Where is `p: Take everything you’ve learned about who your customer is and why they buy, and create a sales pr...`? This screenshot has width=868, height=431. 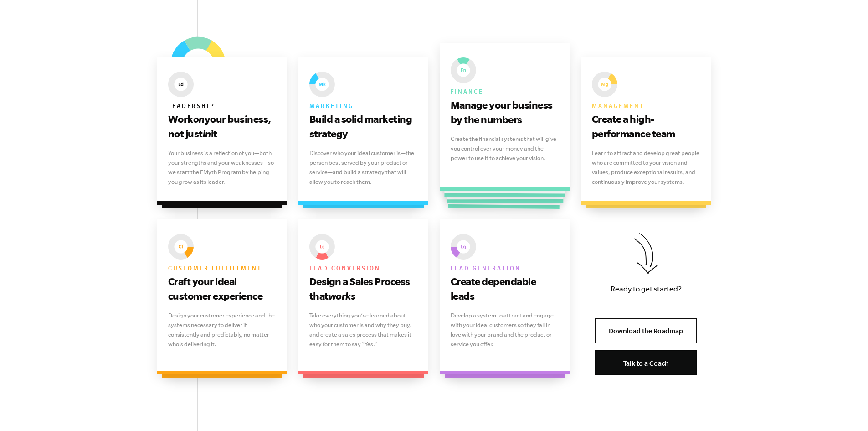 p: Take everything you’ve learned about who your customer is and why they buy, and create a sales pr... is located at coordinates (364, 330).